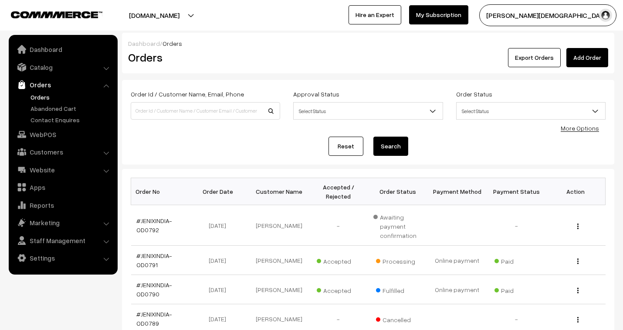  Describe the element at coordinates (63, 170) in the screenshot. I see `a: Website` at that location.